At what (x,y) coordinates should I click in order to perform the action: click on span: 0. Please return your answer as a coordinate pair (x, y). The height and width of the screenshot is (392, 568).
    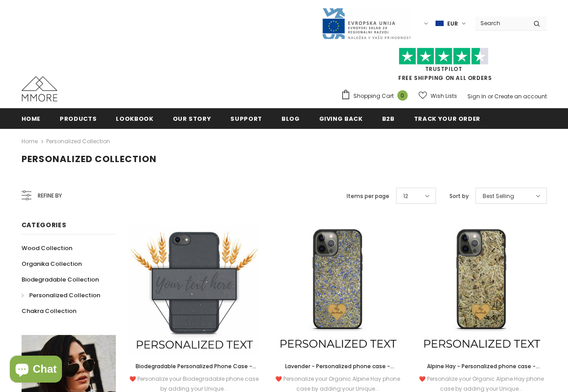
    Looking at the image, I should click on (402, 95).